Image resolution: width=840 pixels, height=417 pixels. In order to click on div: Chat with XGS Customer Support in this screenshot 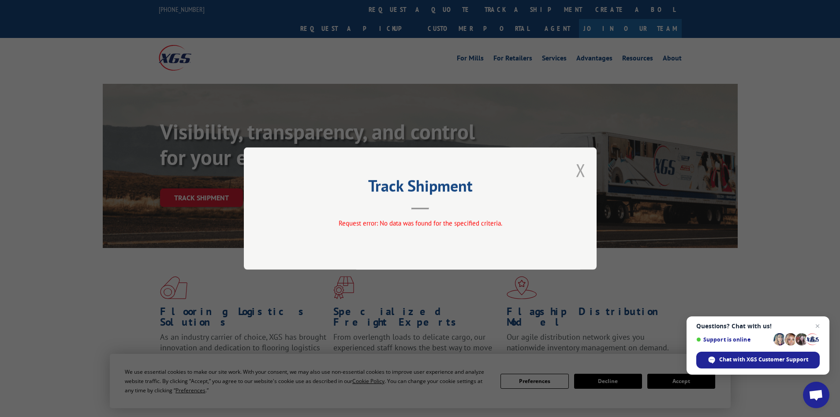, I will do `click(758, 360)`.